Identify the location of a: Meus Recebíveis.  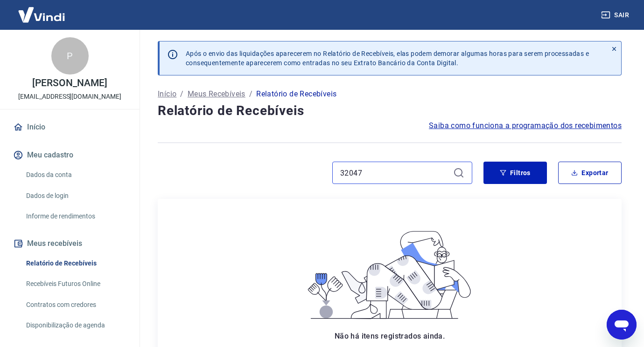
(217, 94).